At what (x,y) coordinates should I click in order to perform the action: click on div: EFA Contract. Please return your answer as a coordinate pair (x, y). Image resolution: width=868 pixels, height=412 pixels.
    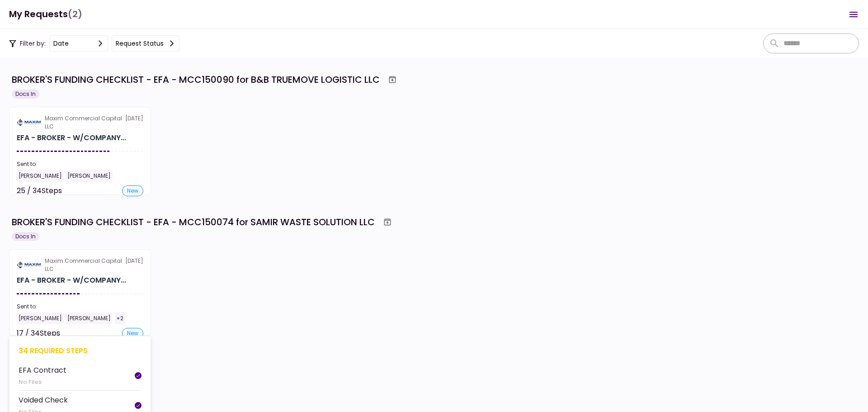
    Looking at the image, I should click on (43, 370).